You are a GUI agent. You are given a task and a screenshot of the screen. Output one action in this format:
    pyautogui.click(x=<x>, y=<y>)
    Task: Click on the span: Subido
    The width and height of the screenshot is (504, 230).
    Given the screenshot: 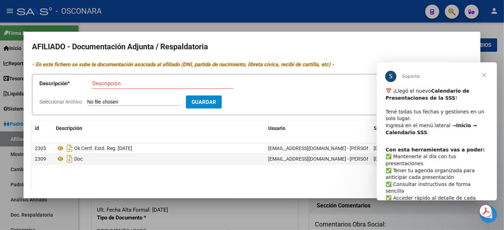 What is the action you would take?
    pyautogui.click(x=381, y=128)
    